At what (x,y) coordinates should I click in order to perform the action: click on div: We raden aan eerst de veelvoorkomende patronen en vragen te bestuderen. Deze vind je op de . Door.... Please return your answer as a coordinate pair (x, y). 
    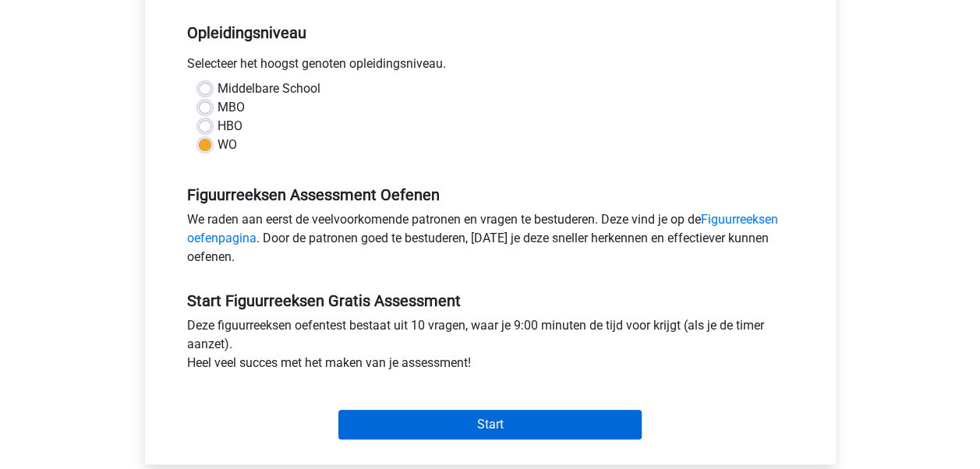
    Looking at the image, I should click on (490, 242).